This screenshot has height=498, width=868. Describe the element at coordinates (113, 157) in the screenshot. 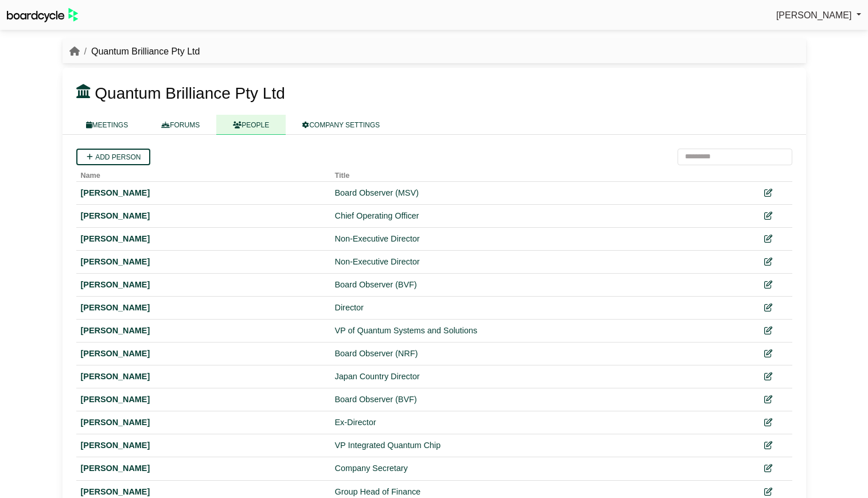

I see `a: Add person` at that location.